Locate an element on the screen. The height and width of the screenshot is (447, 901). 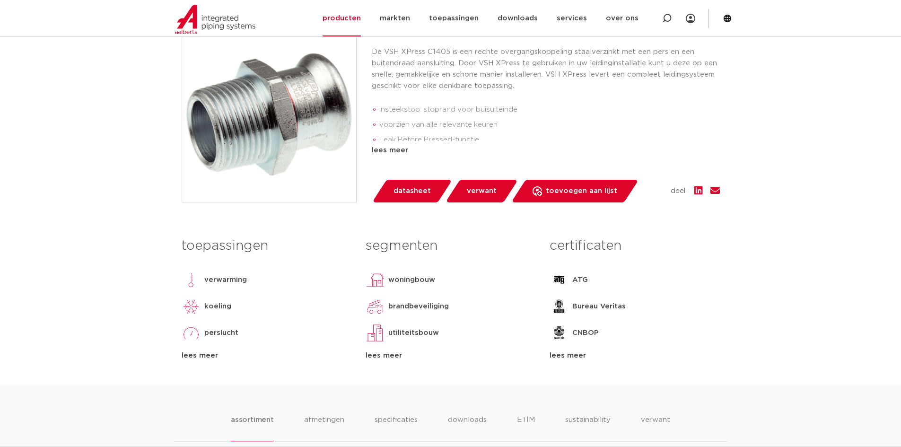
h3: certificaten is located at coordinates (634, 246).